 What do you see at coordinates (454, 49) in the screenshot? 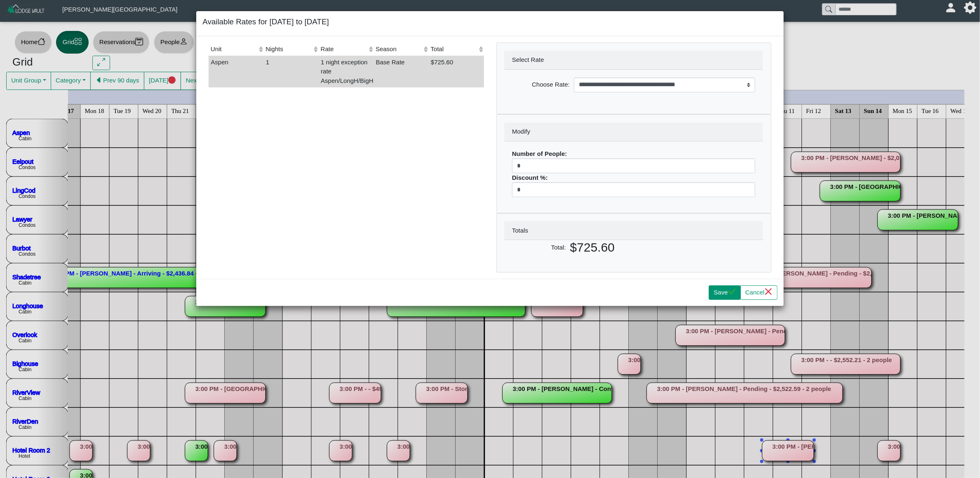
I see `div: Total` at bounding box center [454, 49].